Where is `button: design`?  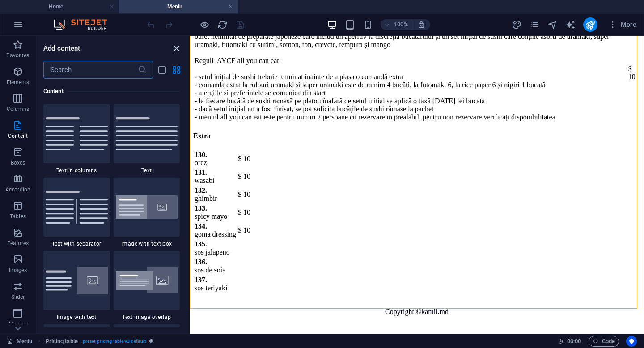 button: design is located at coordinates (517, 25).